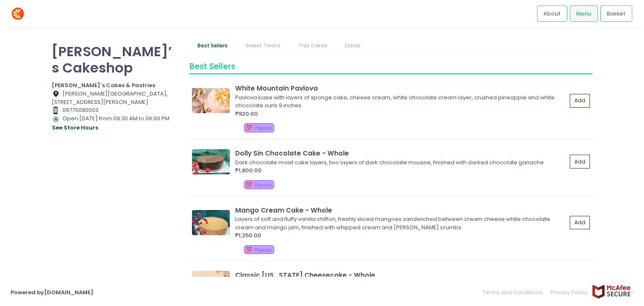 Image resolution: width=644 pixels, height=306 pixels. What do you see at coordinates (612, 291) in the screenshot?
I see `img: mcafee-secure` at bounding box center [612, 291].